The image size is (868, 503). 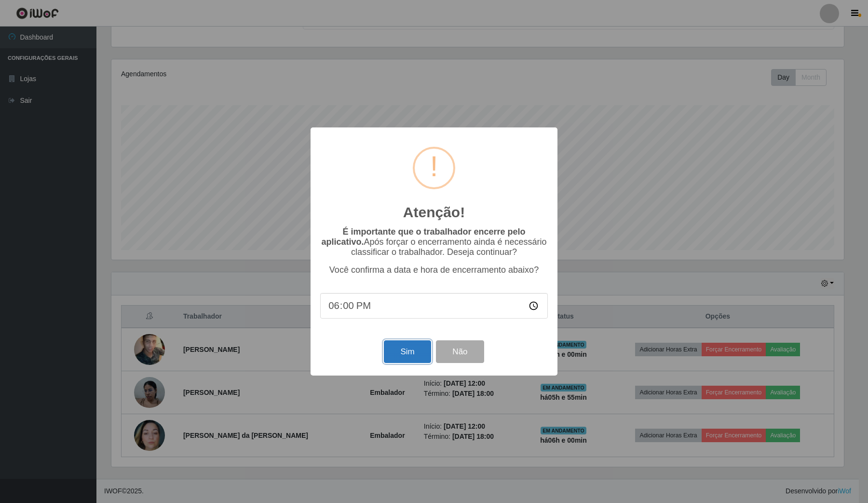 I want to click on button: Sim, so click(x=407, y=351).